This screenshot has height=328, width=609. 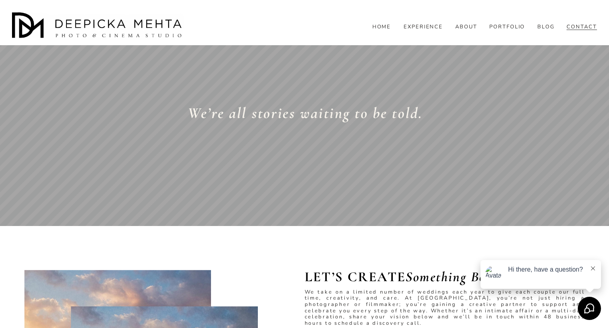 I want to click on a: HOME, so click(x=382, y=27).